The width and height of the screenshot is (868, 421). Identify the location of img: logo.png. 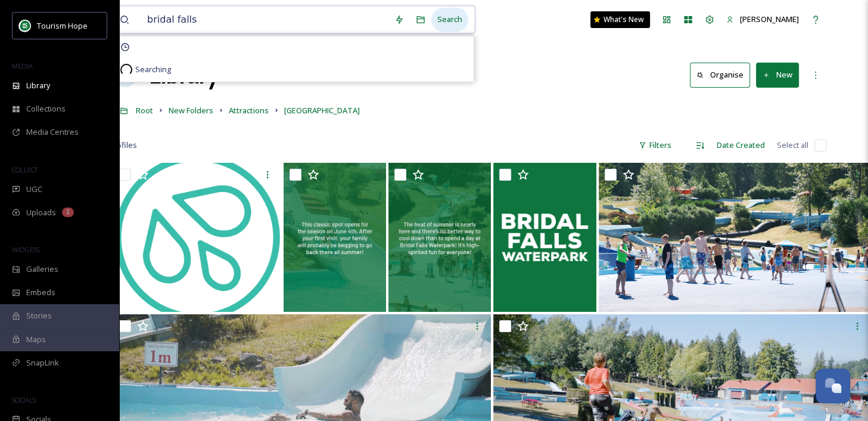
(25, 26).